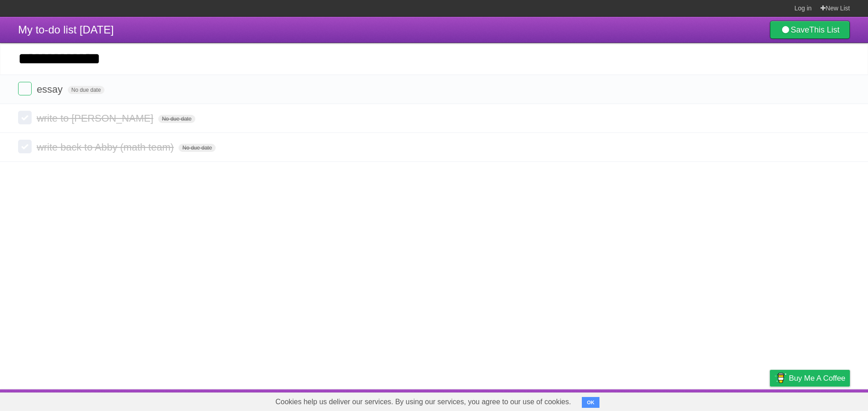 The height and width of the screenshot is (411, 868). Describe the element at coordinates (770, 400) in the screenshot. I see `a: Privacy` at that location.